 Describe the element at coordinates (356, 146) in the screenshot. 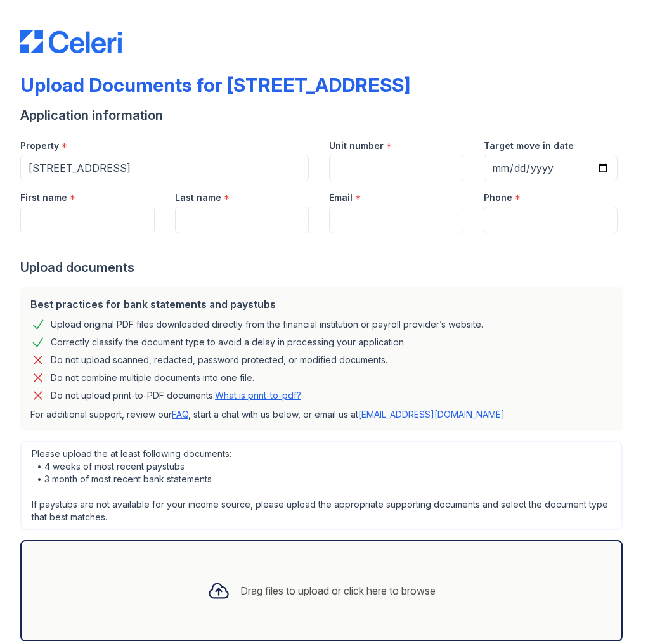

I see `label: Unit number` at that location.